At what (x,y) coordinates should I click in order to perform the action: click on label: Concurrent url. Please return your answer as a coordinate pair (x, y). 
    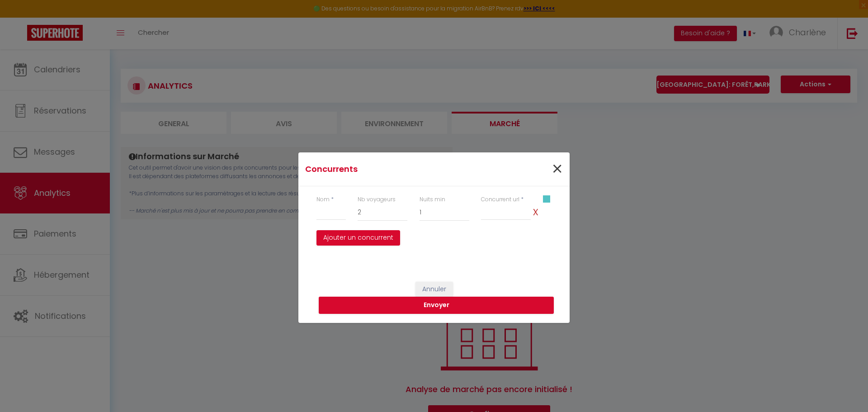
    Looking at the image, I should click on (500, 200).